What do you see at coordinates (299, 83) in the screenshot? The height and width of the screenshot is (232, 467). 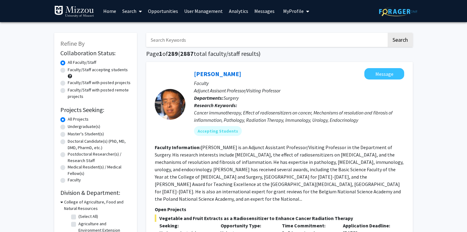 I see `p: Faculty` at bounding box center [299, 83].